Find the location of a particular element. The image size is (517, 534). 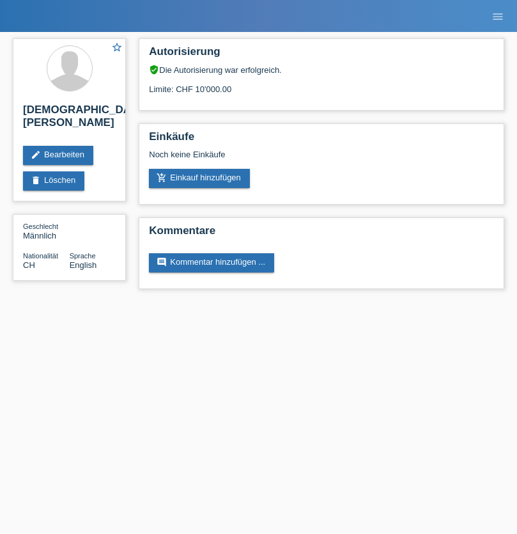

span: Nationalität is located at coordinates (40, 256).